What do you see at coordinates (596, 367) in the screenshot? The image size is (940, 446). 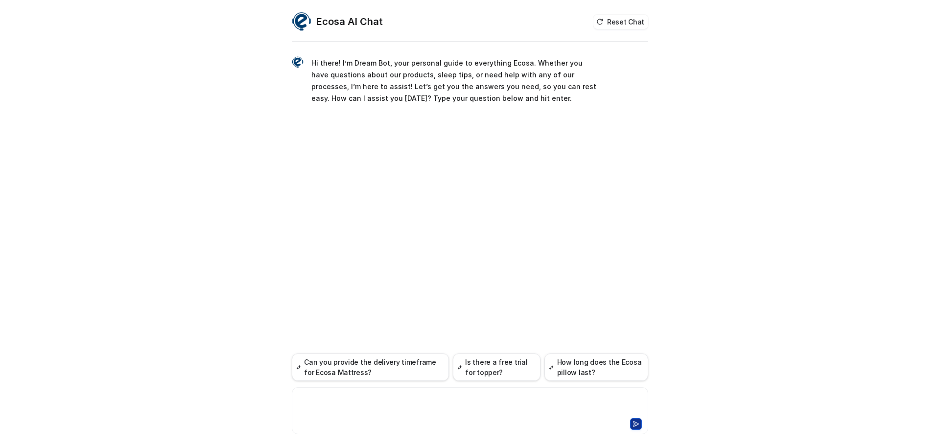 I see `button: How long does the Ecosa pillow last?` at bounding box center [596, 367].